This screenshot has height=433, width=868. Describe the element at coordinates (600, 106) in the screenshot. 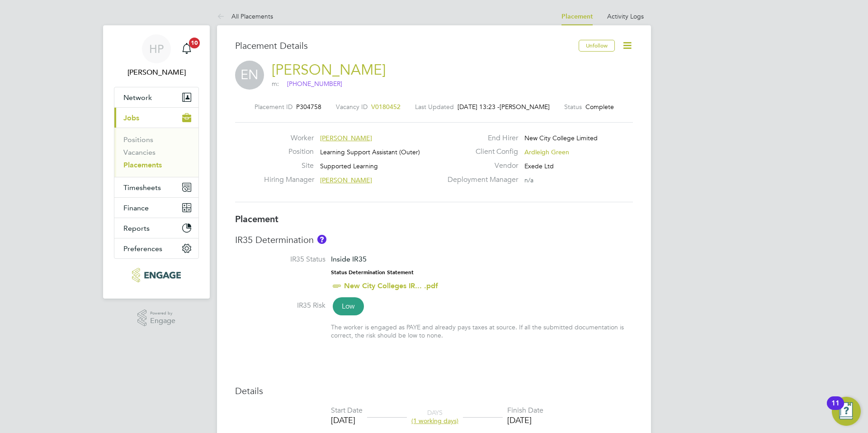

I see `span: Complete` at that location.